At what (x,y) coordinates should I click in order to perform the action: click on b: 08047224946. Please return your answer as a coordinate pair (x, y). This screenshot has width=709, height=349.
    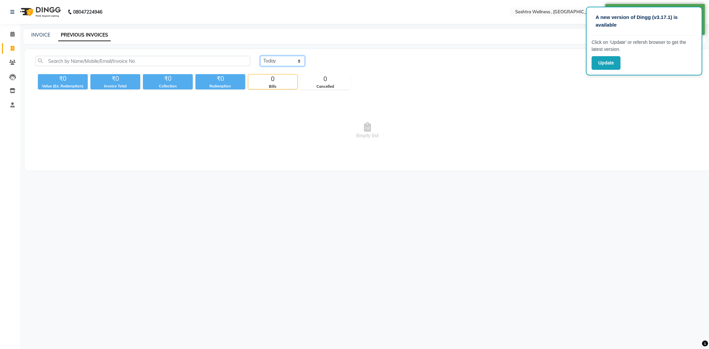
    Looking at the image, I should click on (88, 12).